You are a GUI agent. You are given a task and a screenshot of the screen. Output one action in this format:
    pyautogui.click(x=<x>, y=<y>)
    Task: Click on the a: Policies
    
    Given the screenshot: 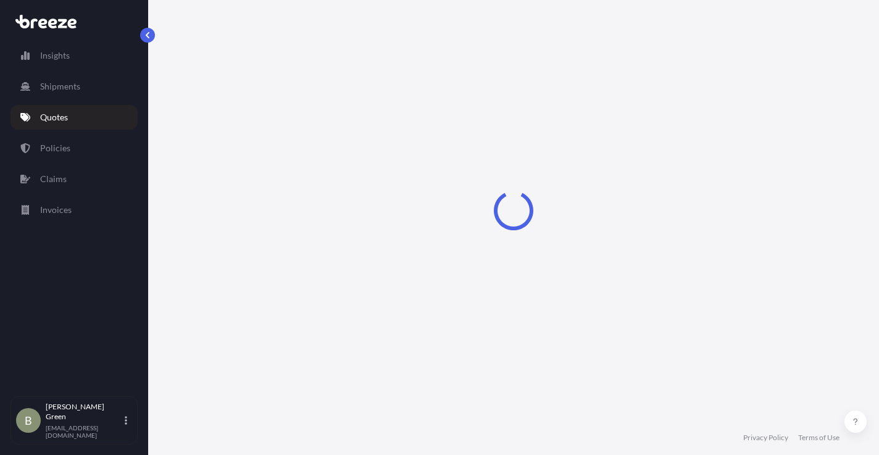 What is the action you would take?
    pyautogui.click(x=74, y=148)
    